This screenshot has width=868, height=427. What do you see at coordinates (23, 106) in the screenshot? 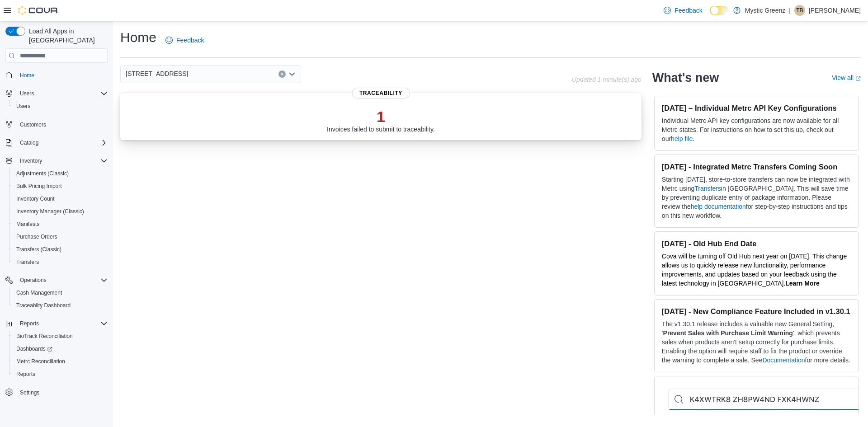
I see `span: Users` at bounding box center [23, 106].